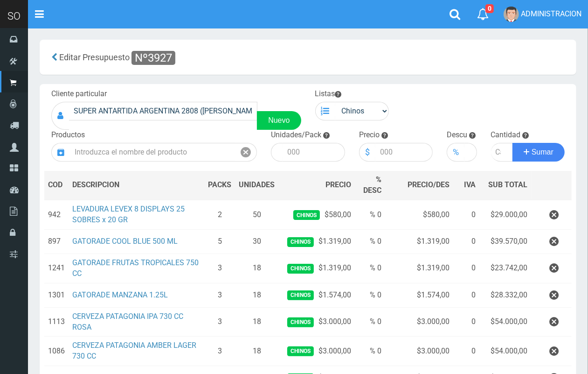  What do you see at coordinates (506, 135) in the screenshot?
I see `label: Cantidad` at bounding box center [506, 135].